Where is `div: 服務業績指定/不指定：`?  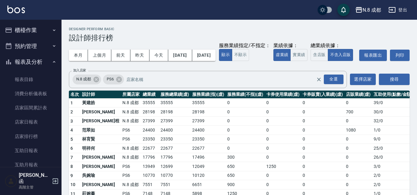 div: 服務業績指定/不指定： is located at coordinates (245, 46).